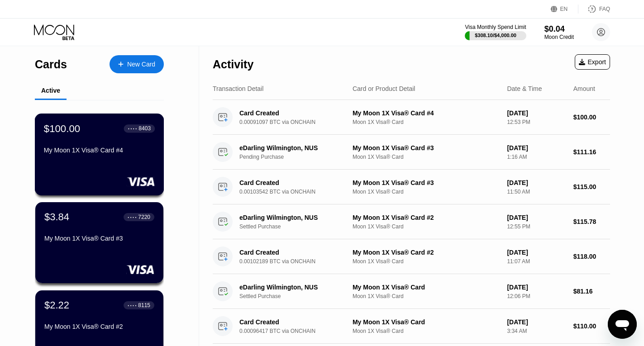 This screenshot has height=346, width=644. I want to click on div: $0.04Moon Credit, so click(558, 32).